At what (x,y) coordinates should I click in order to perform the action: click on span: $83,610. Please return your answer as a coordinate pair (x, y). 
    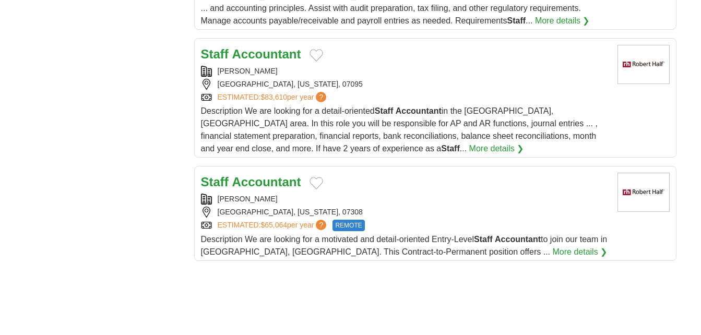
    Looking at the image, I should click on (273, 97).